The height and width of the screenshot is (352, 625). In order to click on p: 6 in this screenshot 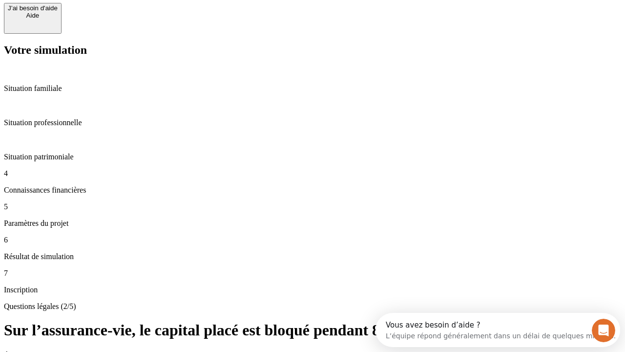, I will do `click(313, 240)`.